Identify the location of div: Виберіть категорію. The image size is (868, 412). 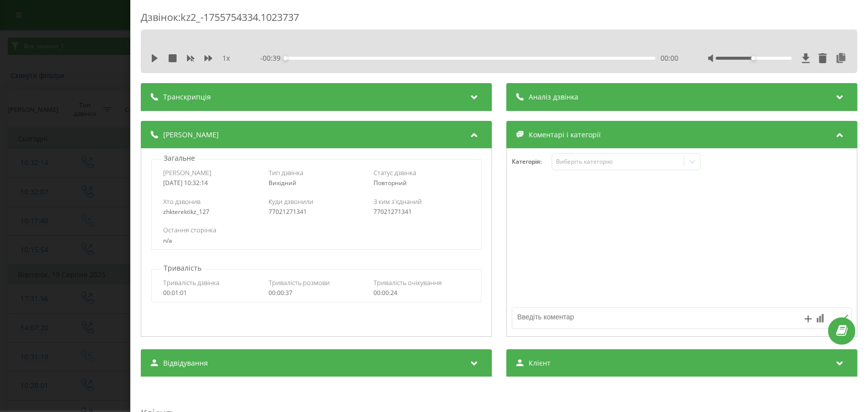
(618, 162).